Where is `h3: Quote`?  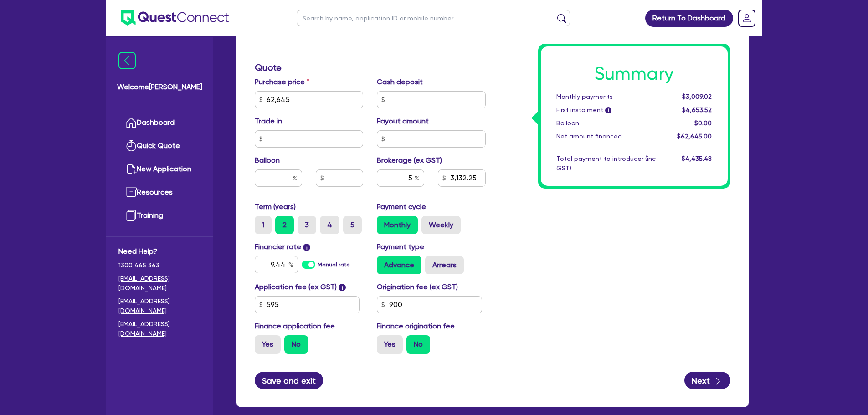
h3: Quote is located at coordinates (370, 67).